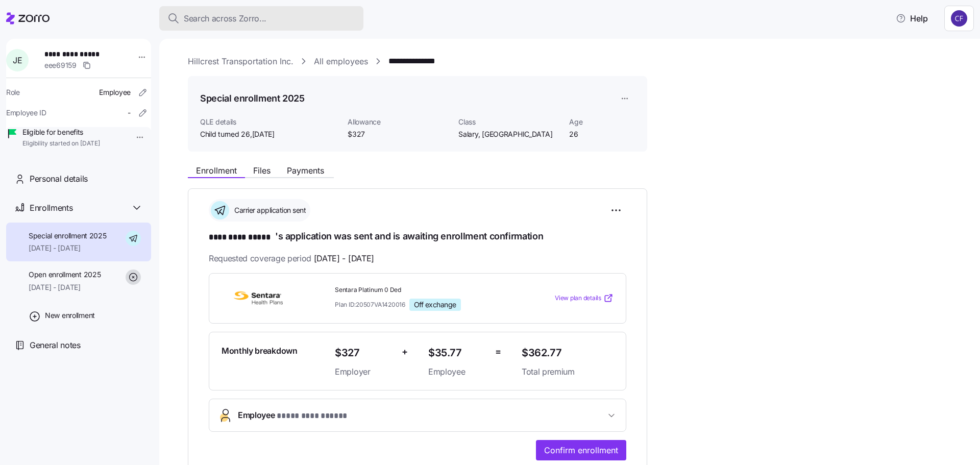 Image resolution: width=980 pixels, height=465 pixels. What do you see at coordinates (458, 353) in the screenshot?
I see `span: $35.77` at bounding box center [458, 353].